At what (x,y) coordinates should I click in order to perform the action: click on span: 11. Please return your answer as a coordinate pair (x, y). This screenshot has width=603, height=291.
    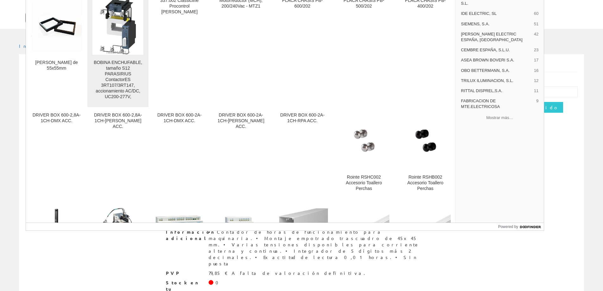
    Looking at the image, I should click on (536, 91).